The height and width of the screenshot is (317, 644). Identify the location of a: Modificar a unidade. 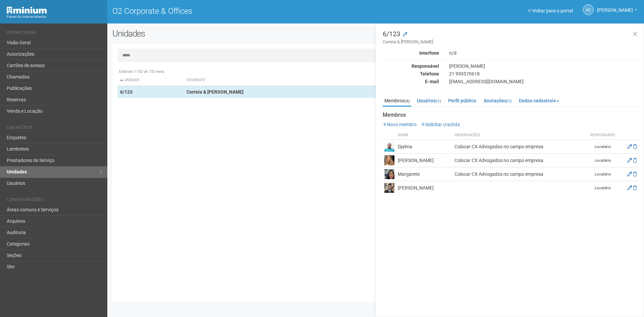
(405, 34).